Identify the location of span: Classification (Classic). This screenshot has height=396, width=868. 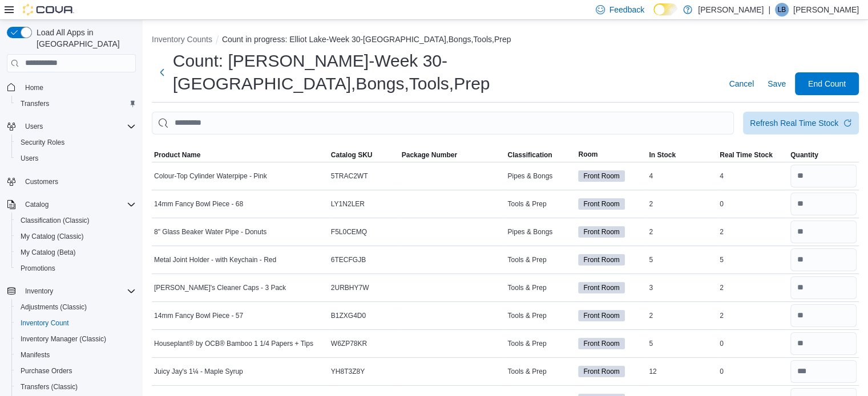
(76, 221).